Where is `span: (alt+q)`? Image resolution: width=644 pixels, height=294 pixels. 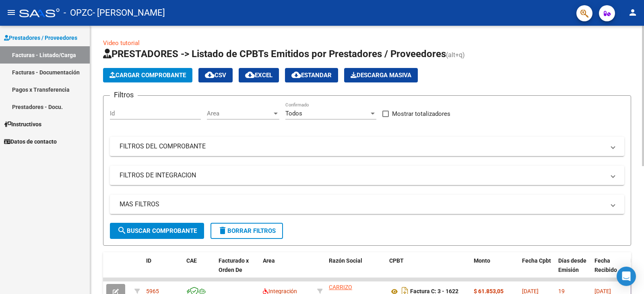 span: (alt+q) is located at coordinates (455, 55).